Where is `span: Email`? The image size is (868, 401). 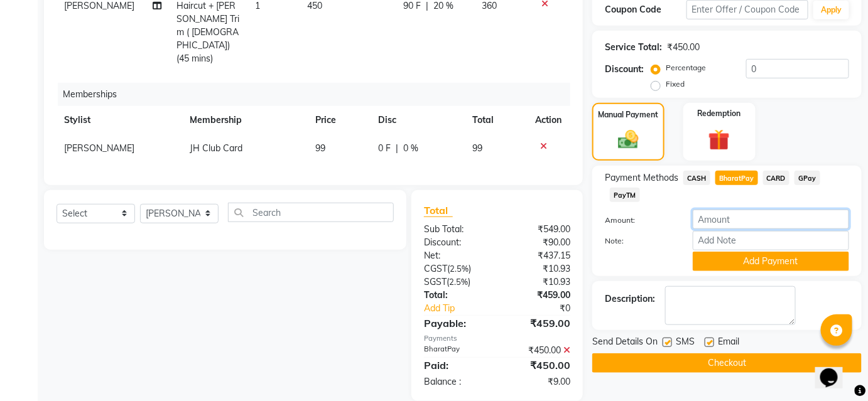 span: Email is located at coordinates (729, 343).